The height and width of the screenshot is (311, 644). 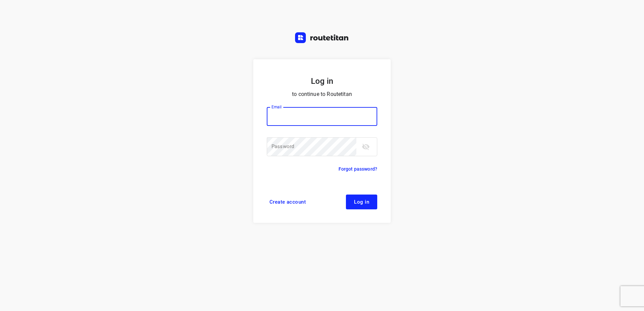 What do you see at coordinates (322, 94) in the screenshot?
I see `p: to continue to Routetitan` at bounding box center [322, 94].